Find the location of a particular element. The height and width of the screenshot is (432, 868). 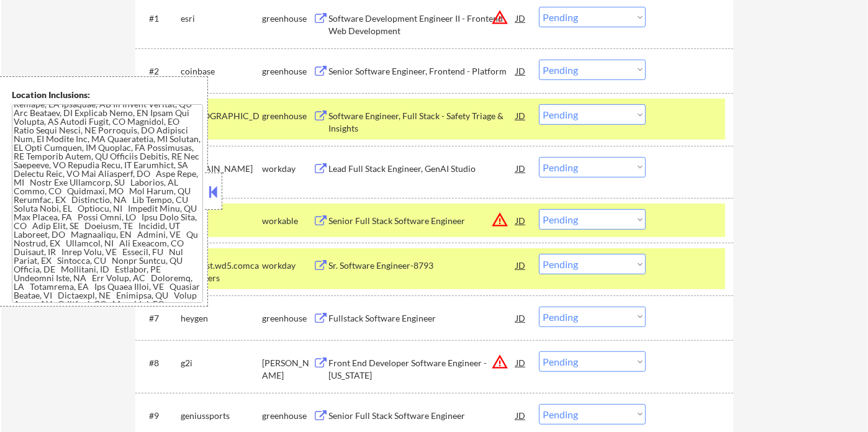

div: heygen is located at coordinates (221, 318).